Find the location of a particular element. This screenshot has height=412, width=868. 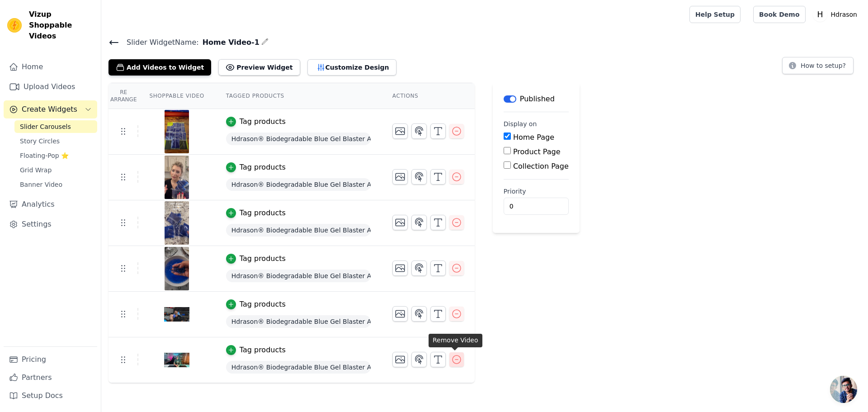

a: Banner Video is located at coordinates (56, 185).